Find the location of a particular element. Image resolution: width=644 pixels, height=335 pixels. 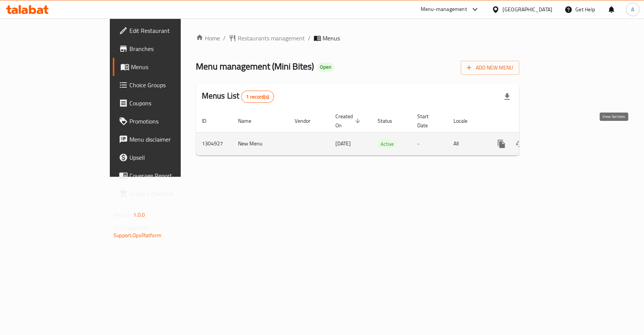

th: Actions is located at coordinates (529, 121).